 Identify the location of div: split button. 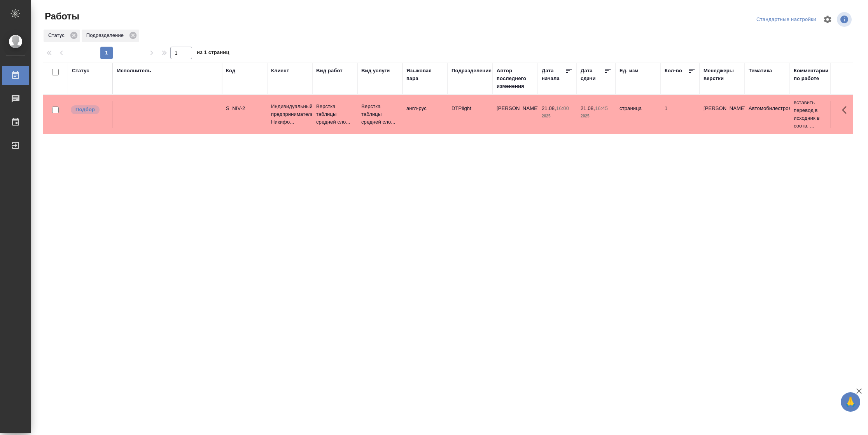
(786, 20).